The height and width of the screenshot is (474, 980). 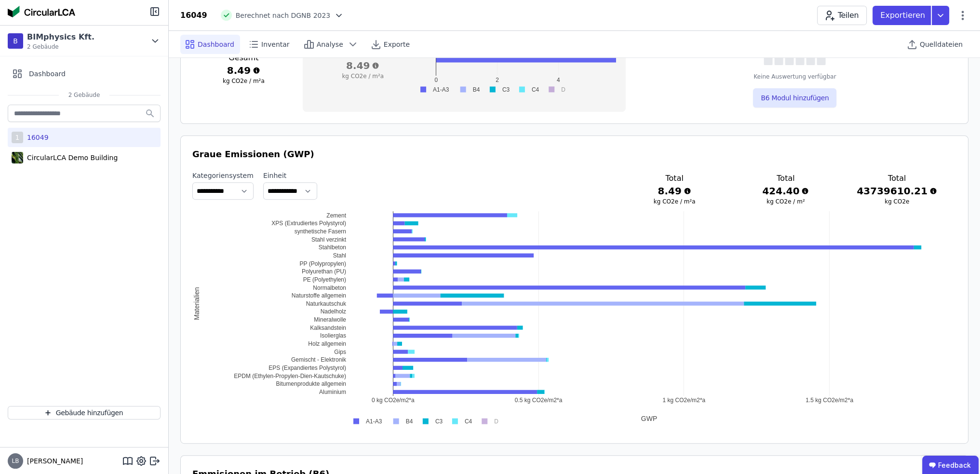 What do you see at coordinates (16, 41) in the screenshot?
I see `div: B` at bounding box center [16, 41].